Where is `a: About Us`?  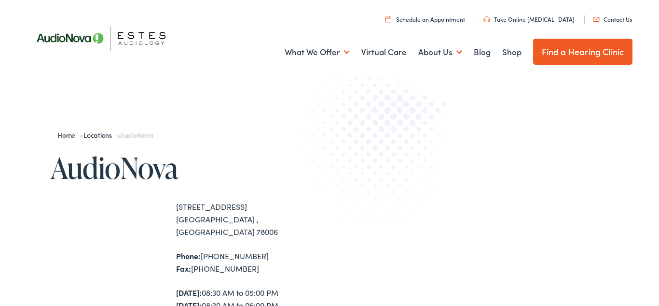
a: About Us is located at coordinates (440, 52).